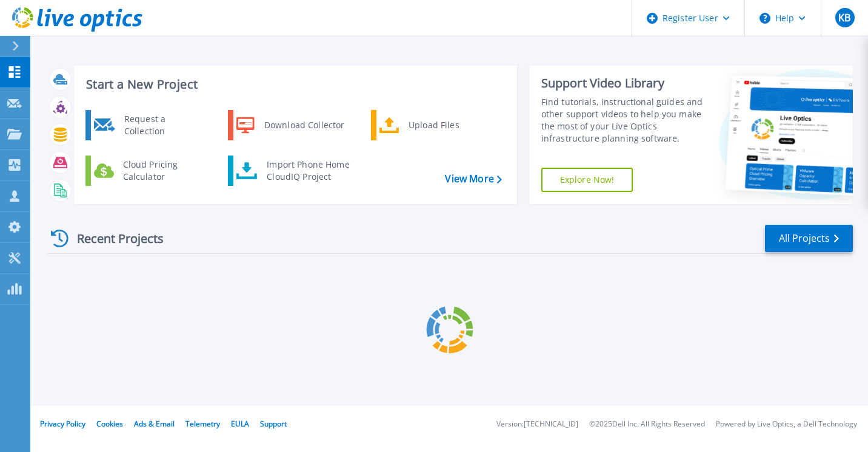 This screenshot has height=452, width=868. I want to click on li: © 2025 Dell Inc. All Rights Reserved, so click(647, 424).